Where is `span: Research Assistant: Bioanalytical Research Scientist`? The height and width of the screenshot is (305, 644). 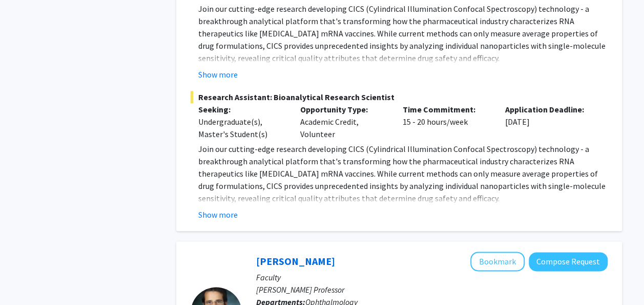 span: Research Assistant: Bioanalytical Research Scientist is located at coordinates (399, 97).